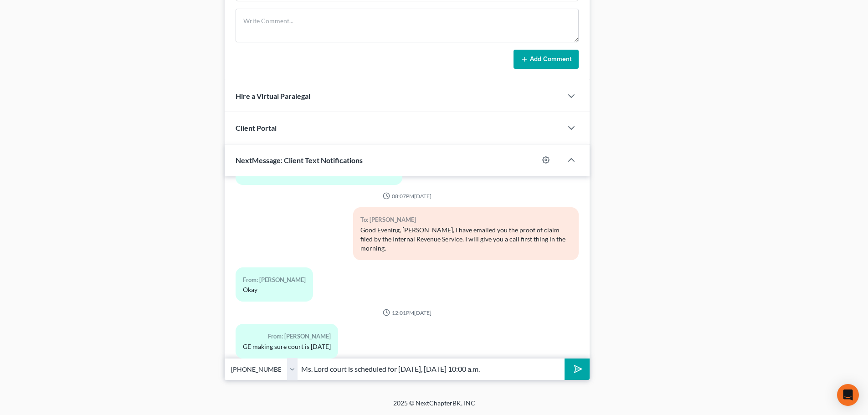 This screenshot has height=415, width=868. Describe the element at coordinates (256, 127) in the screenshot. I see `span: Client Portal` at that location.